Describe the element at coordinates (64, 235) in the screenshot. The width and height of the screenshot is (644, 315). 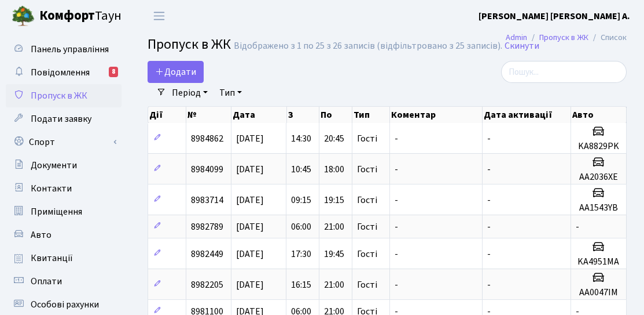
I see `a: Авто` at that location.